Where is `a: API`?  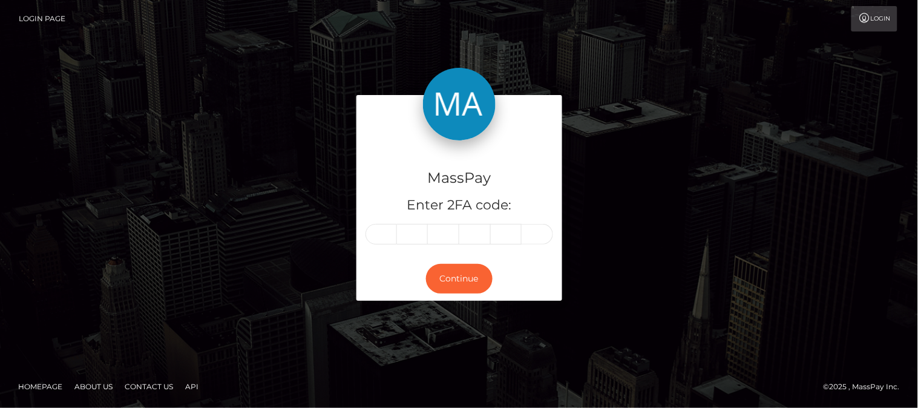 a: API is located at coordinates (192, 386).